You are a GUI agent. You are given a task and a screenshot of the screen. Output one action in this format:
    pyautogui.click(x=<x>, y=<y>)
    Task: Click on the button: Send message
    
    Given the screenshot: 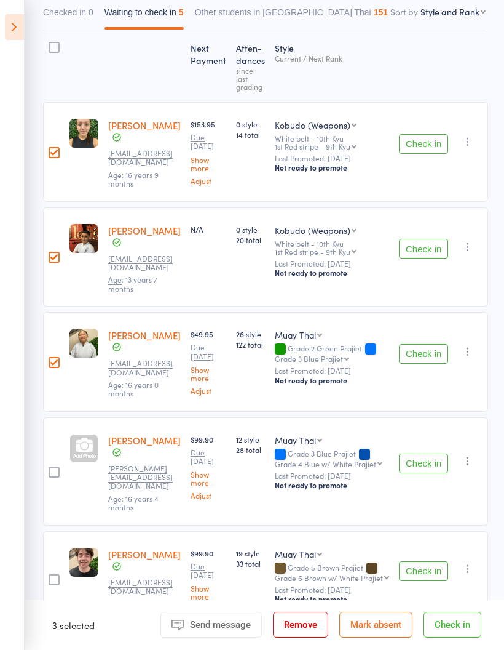 What is the action you would take?
    pyautogui.click(x=211, y=624)
    